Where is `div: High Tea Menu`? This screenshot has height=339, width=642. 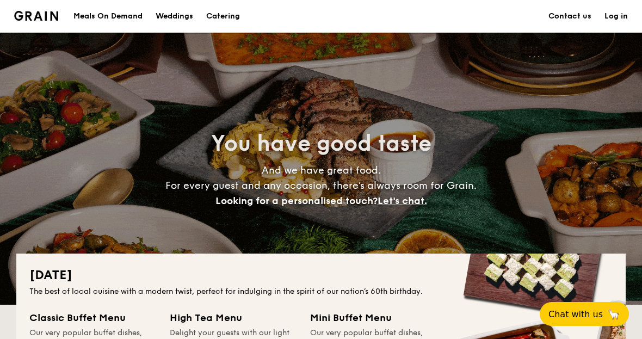 div: High Tea Menu is located at coordinates (233, 318).